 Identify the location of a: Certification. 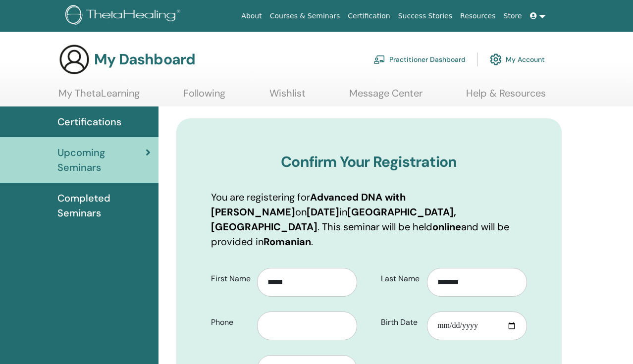
(369, 16).